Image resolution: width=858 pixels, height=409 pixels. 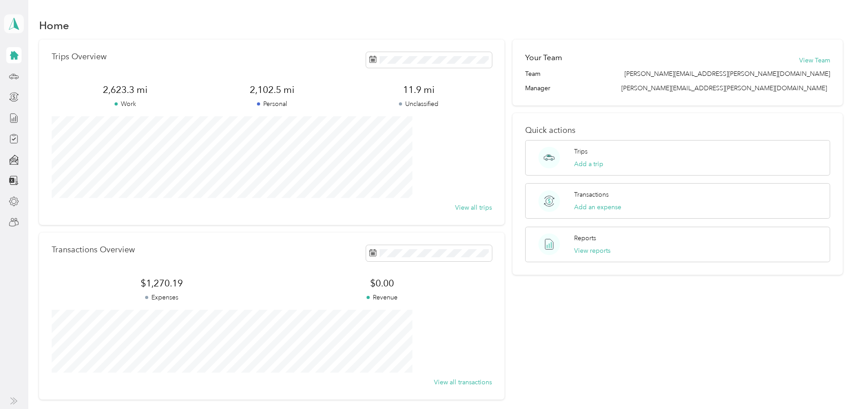 I want to click on h1: Home, so click(x=54, y=25).